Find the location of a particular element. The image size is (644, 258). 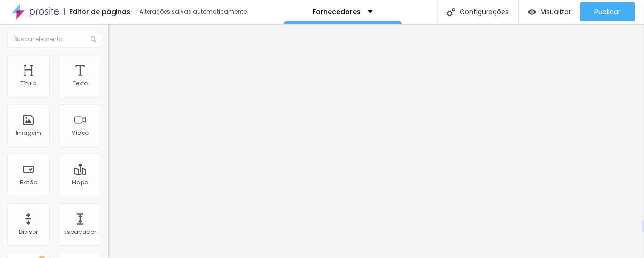

font: Título is located at coordinates (28, 83).